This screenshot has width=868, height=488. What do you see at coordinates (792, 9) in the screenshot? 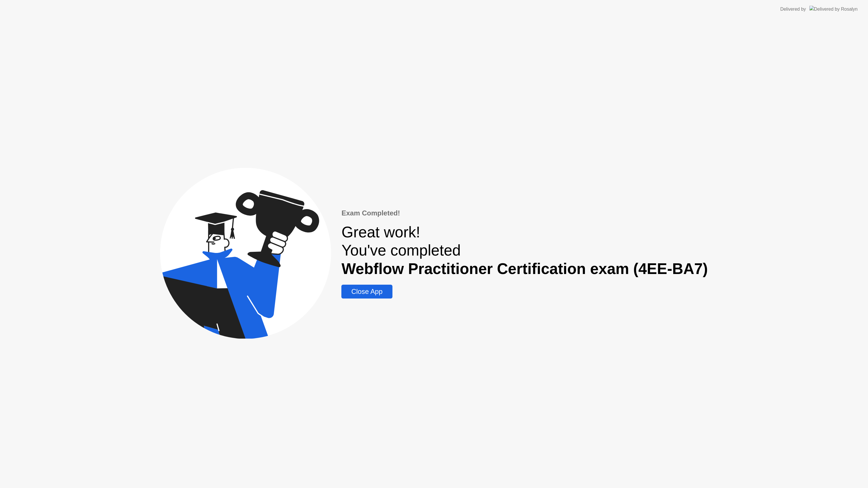
I see `div: Delivered by` at bounding box center [792, 9].